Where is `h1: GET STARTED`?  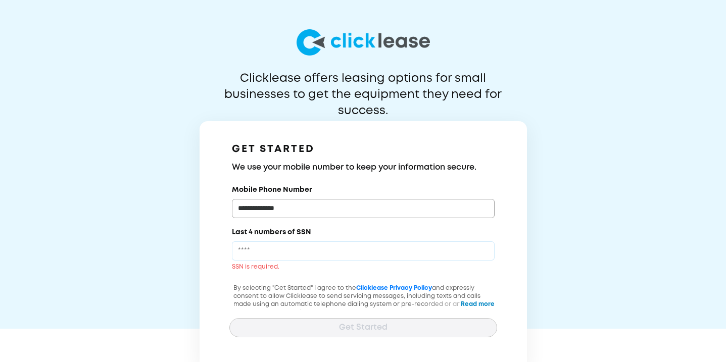
h1: GET STARTED is located at coordinates (363, 150).